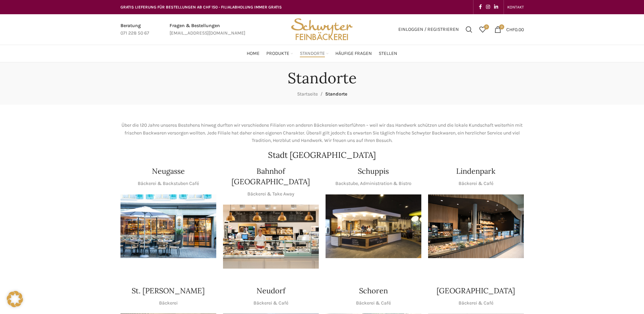 The height and width of the screenshot is (314, 644). I want to click on a: Standorte, so click(314, 54).